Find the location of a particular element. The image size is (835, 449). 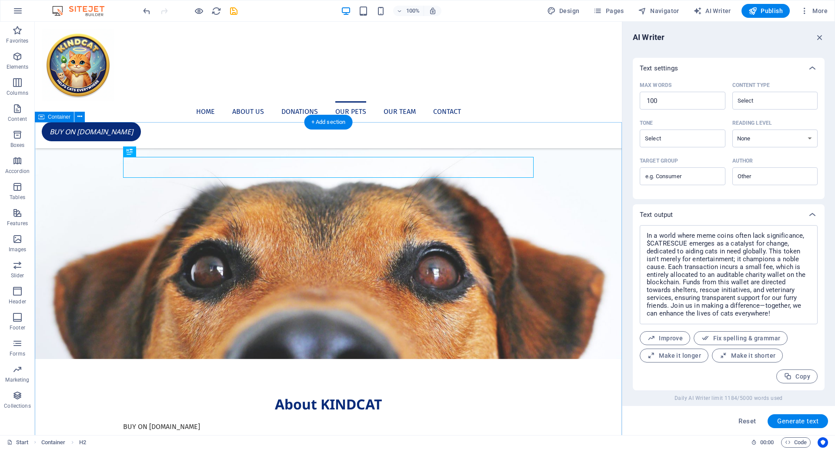

span: Fix spelling & grammar is located at coordinates (740, 338).